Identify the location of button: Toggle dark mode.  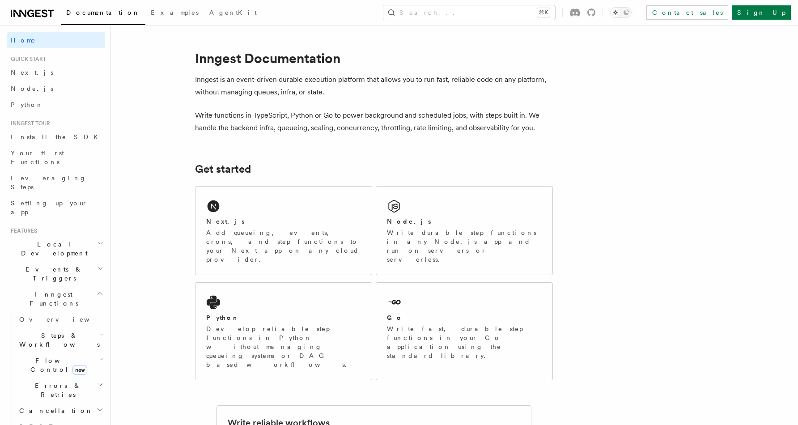
(621, 13).